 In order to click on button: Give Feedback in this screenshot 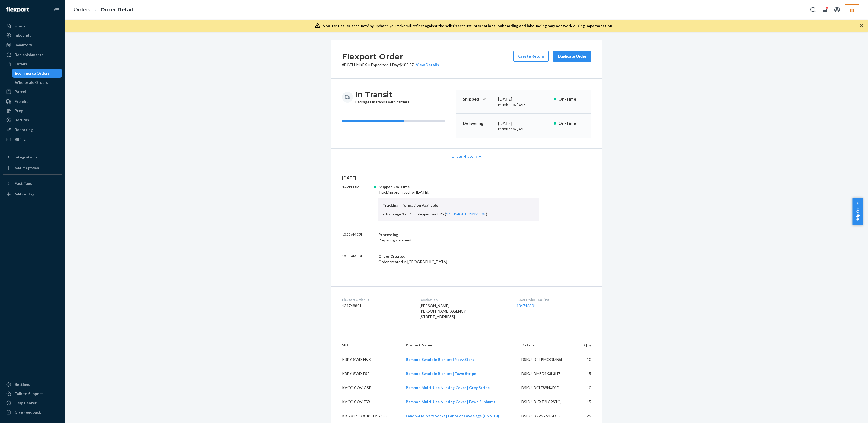, I will do `click(32, 412)`.